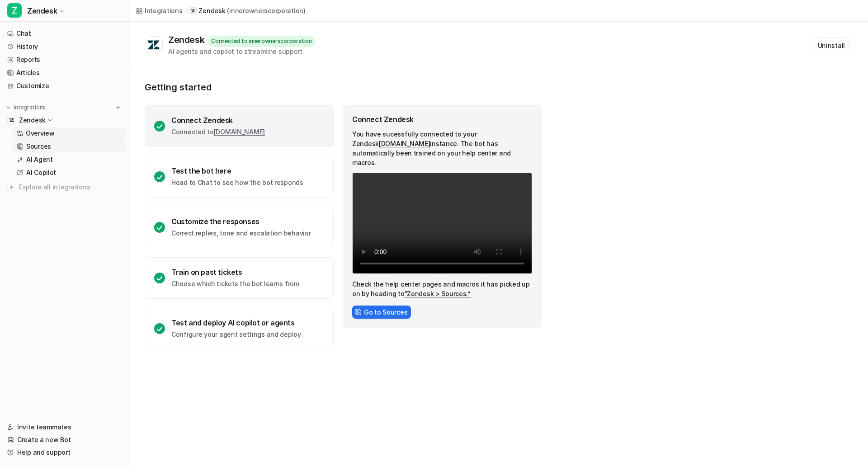 Image resolution: width=868 pixels, height=466 pixels. Describe the element at coordinates (70, 147) in the screenshot. I see `a: Sources` at that location.